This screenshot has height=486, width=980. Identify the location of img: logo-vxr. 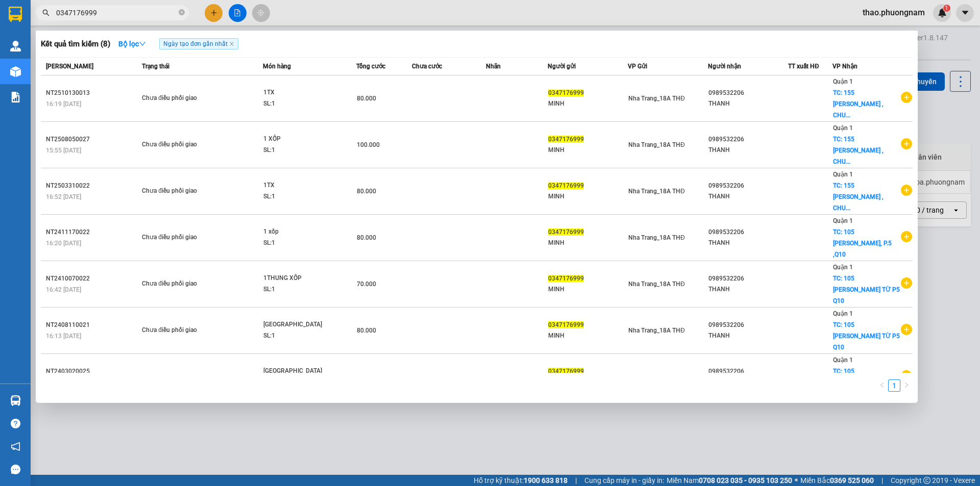
(15, 14).